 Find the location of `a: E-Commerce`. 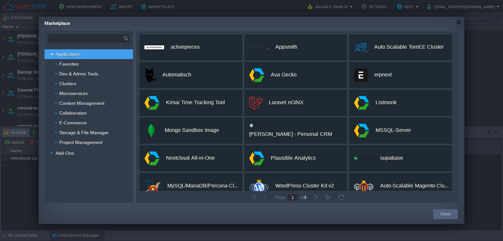

a: E-Commerce is located at coordinates (73, 123).